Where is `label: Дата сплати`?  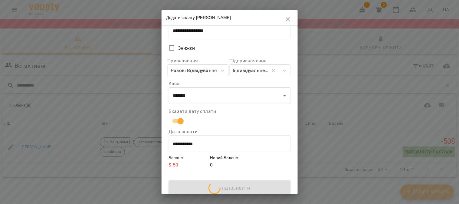 label: Дата сплати is located at coordinates (230, 132).